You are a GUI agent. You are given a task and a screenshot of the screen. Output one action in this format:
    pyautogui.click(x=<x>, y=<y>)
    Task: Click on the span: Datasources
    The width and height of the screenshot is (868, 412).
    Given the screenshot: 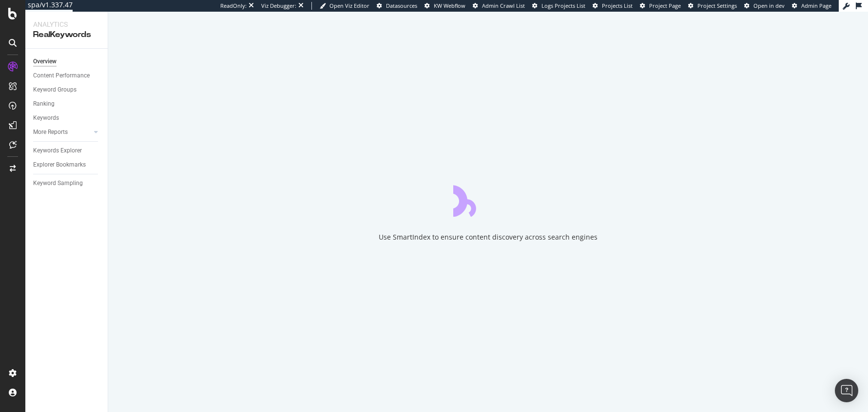 What is the action you would take?
    pyautogui.click(x=401, y=6)
    